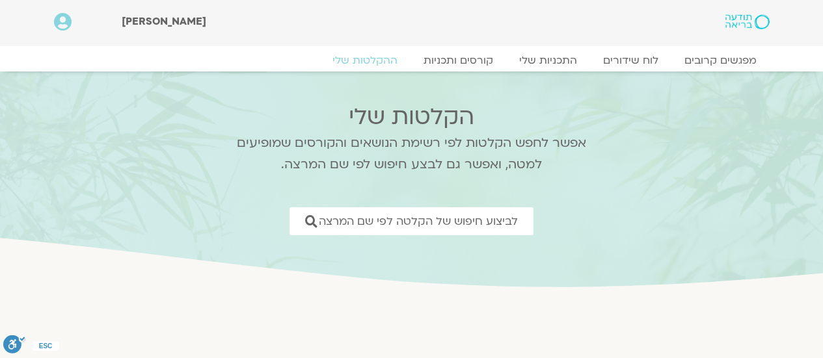  What do you see at coordinates (720, 60) in the screenshot?
I see `a: מפגשים קרובים` at bounding box center [720, 60].